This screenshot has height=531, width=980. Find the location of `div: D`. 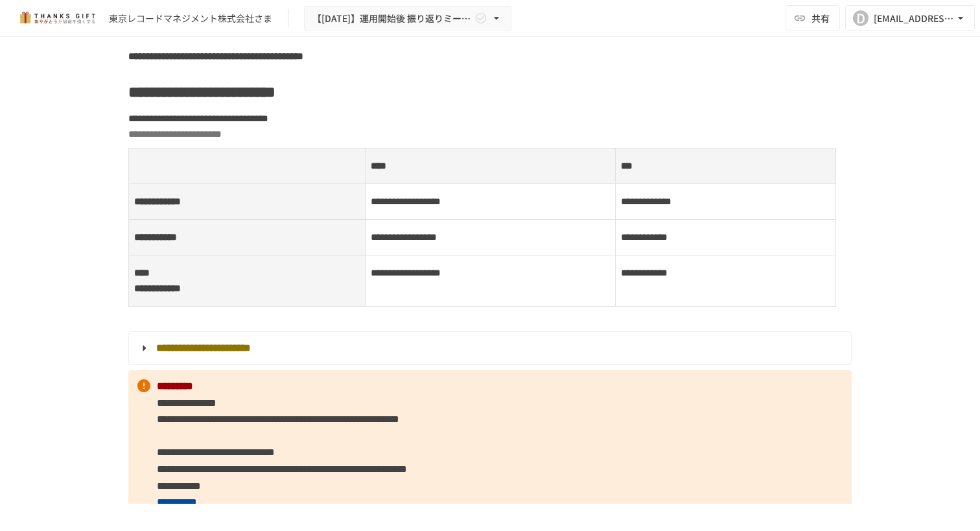

div: D is located at coordinates (860, 18).